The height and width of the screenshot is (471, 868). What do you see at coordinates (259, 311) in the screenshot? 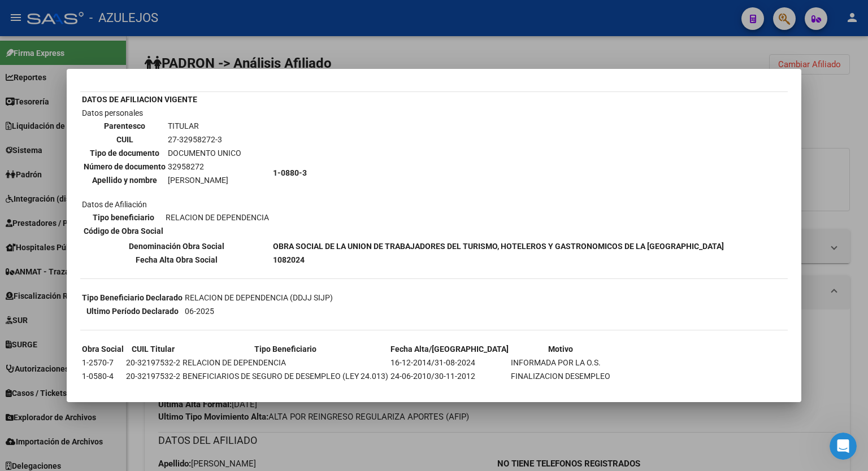
I see `td: 06-2025` at bounding box center [259, 311].